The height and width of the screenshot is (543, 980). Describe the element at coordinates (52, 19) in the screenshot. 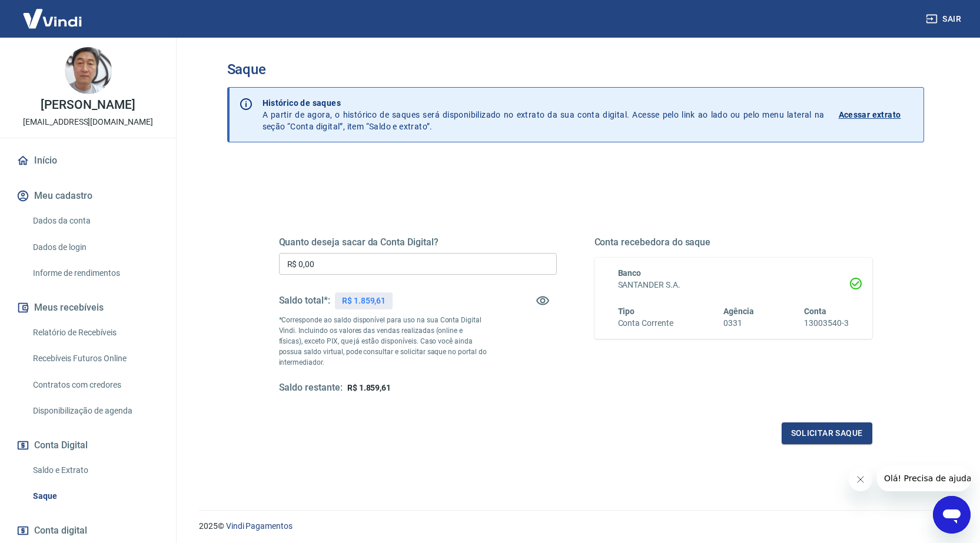

I see `img: Vindi` at that location.